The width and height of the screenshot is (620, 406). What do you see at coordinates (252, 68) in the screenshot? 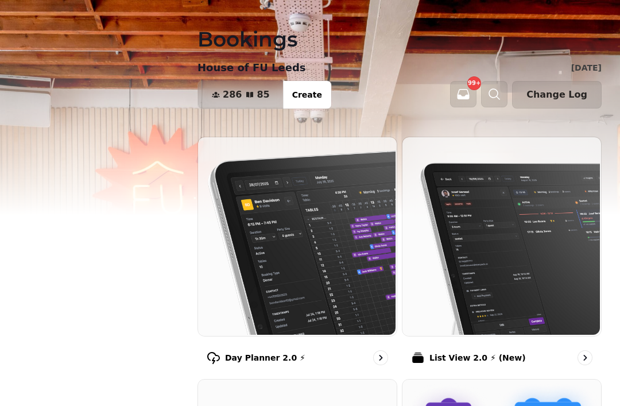
I see `p: House of FU Leeds` at bounding box center [252, 68].